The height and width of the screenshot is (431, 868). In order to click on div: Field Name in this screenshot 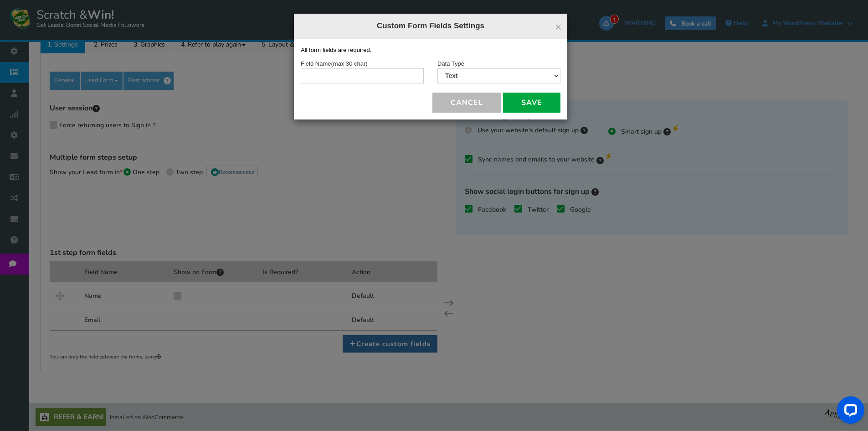, I will do `click(362, 71)`.